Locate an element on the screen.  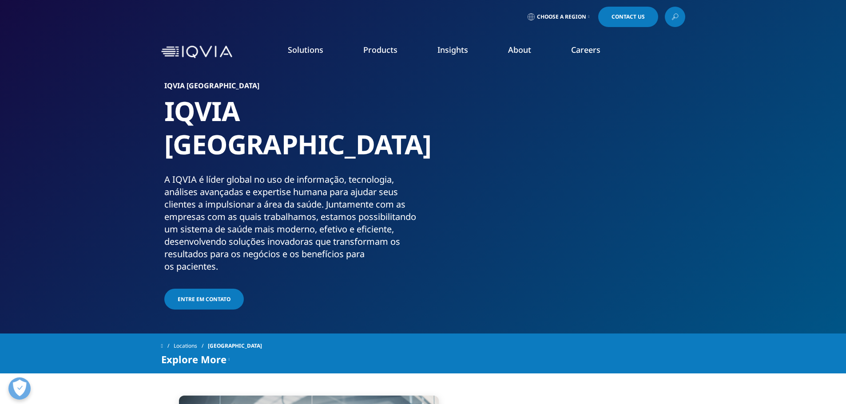
nav: Primary is located at coordinates (460, 52).